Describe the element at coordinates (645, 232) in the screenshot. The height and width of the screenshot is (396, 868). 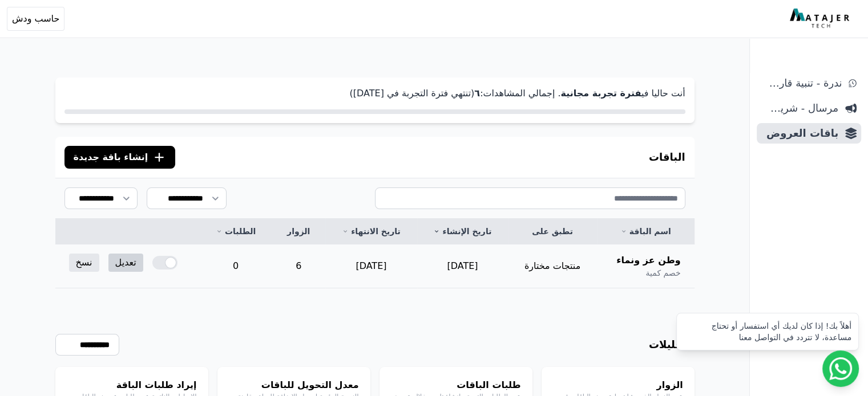
I see `a: اسم الباقة` at that location.